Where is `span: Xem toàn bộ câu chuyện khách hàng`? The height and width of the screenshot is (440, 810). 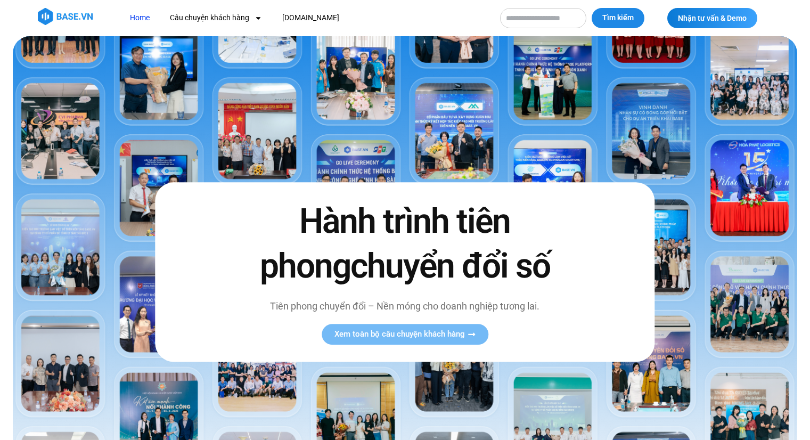 span: Xem toàn bộ câu chuyện khách hàng is located at coordinates (399, 334).